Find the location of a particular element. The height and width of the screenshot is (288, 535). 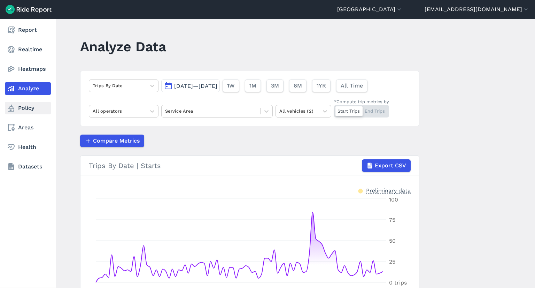

button: 6M is located at coordinates (298, 86).